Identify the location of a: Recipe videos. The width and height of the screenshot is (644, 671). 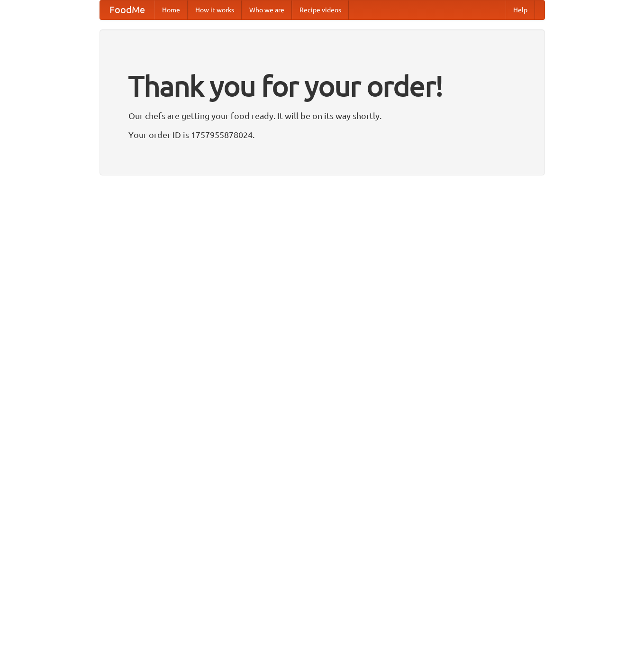
(320, 10).